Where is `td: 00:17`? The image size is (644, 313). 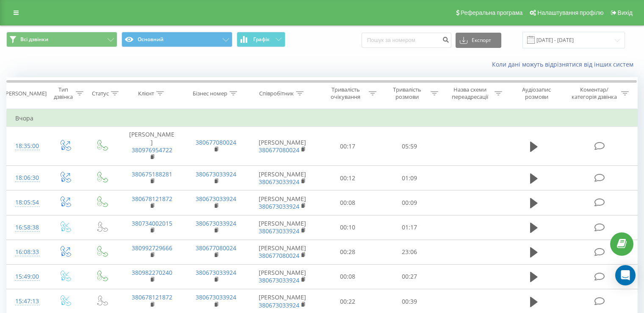
td: 00:17 is located at coordinates (347, 146).